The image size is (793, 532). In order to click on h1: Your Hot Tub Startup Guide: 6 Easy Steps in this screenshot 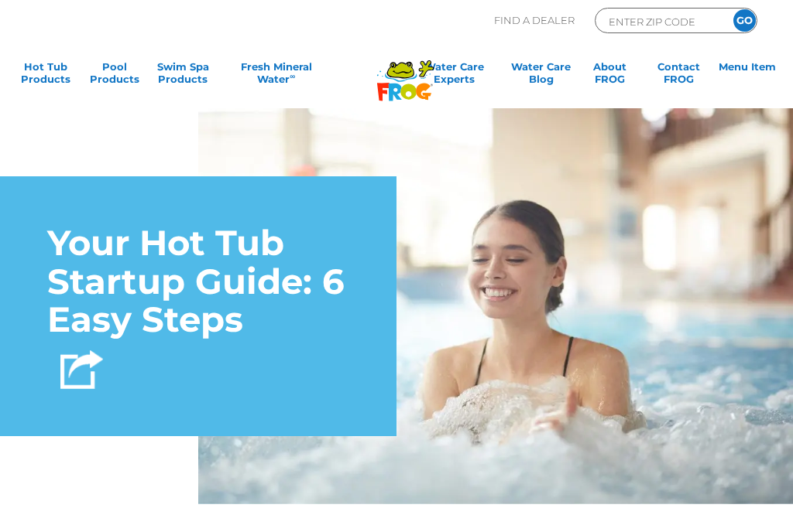, I will do `click(198, 281)`.